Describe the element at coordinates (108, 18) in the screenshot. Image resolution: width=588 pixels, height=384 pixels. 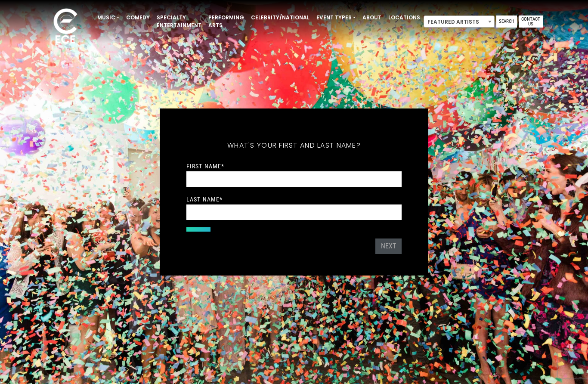
I see `a: Music` at that location.